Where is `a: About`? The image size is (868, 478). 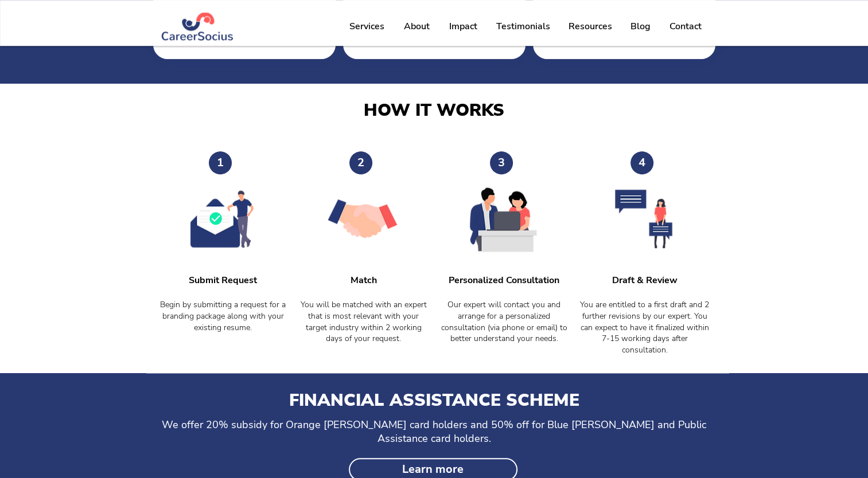
a: About is located at coordinates (416, 27).